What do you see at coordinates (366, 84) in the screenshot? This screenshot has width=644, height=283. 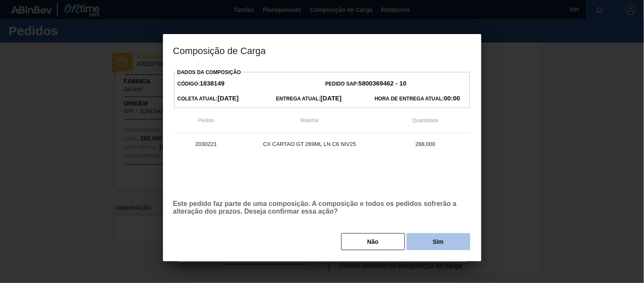 I see `span: Pedido SAP:` at bounding box center [366, 84].